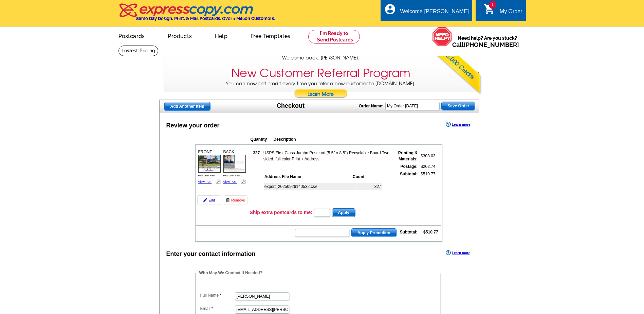 This screenshot has width=644, height=314. I want to click on a: Remove, so click(236, 200).